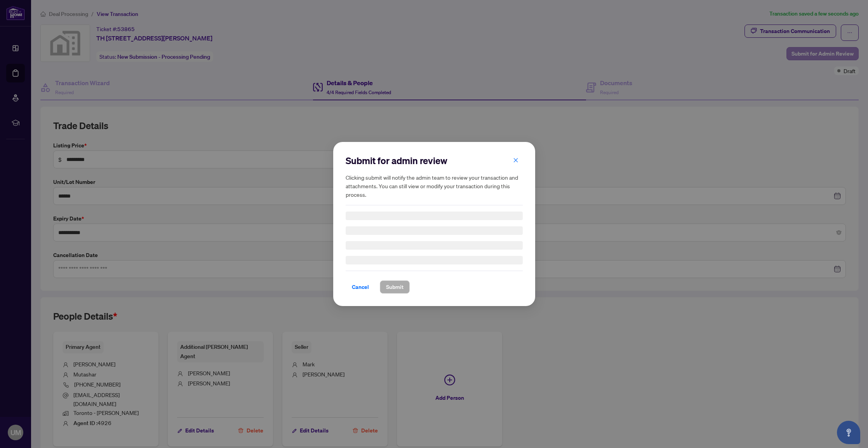 This screenshot has width=868, height=448. Describe the element at coordinates (516, 160) in the screenshot. I see `span: close` at that location.